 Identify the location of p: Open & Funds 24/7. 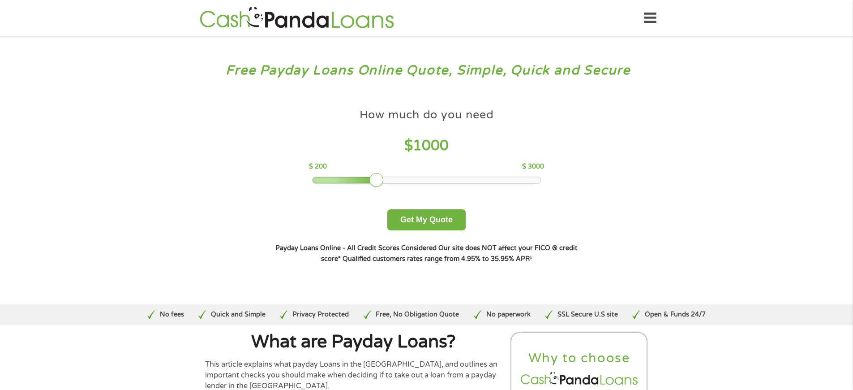
(675, 314).